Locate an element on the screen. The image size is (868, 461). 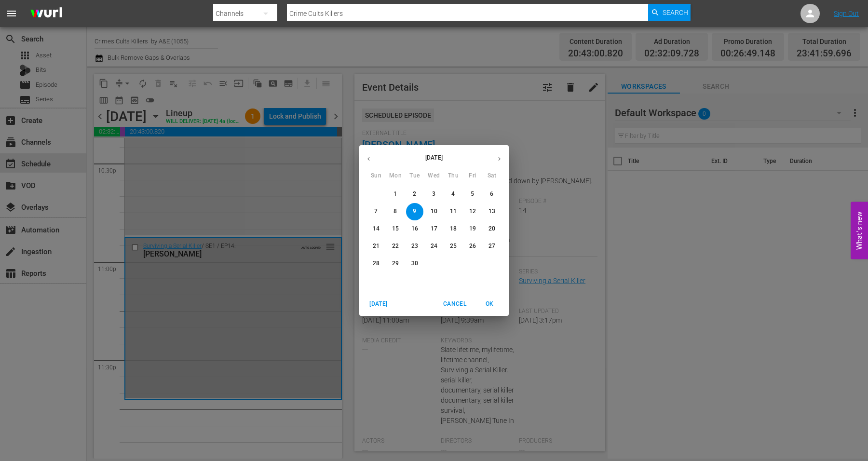
p: 24 is located at coordinates (434, 246).